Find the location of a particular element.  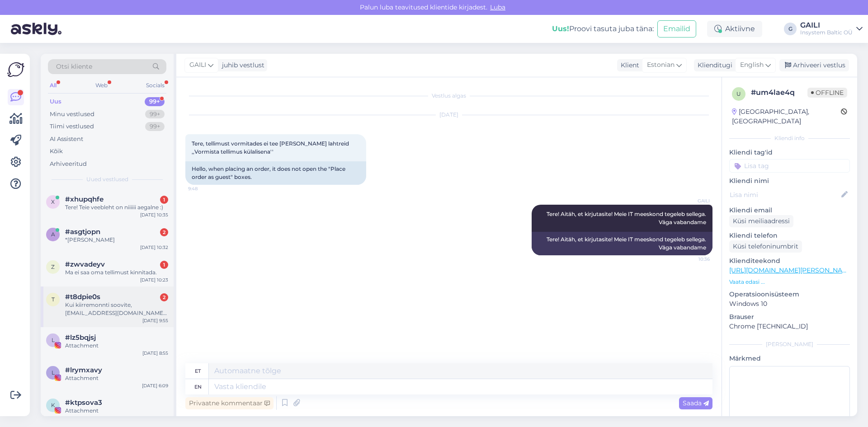

p: Kliendi tag'id is located at coordinates (790, 152).